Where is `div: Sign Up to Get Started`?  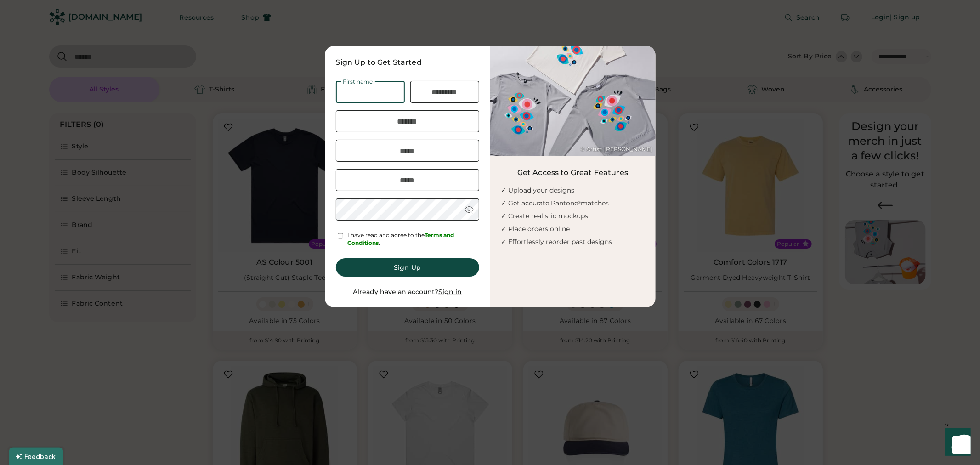
div: Sign Up to Get Started is located at coordinates (407, 62).